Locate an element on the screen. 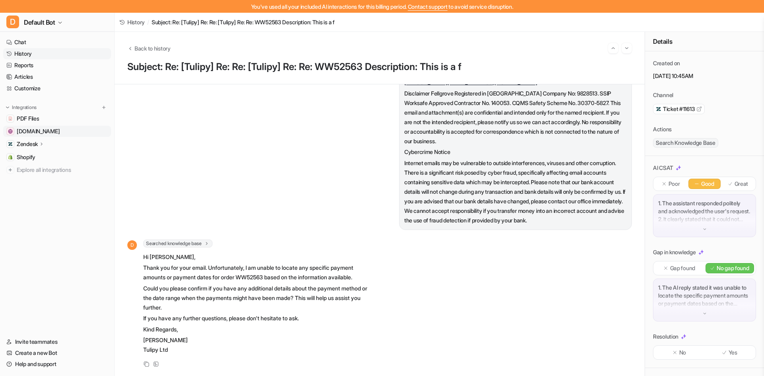 This screenshot has width=764, height=376. p: Poor is located at coordinates (674, 184).